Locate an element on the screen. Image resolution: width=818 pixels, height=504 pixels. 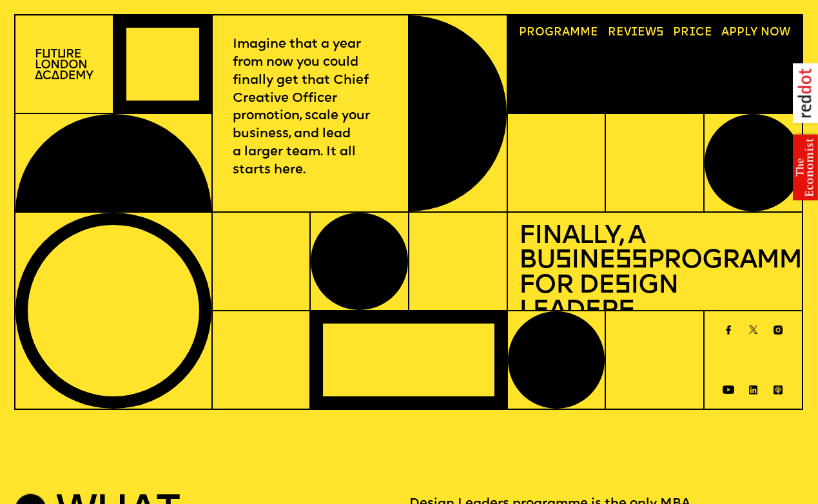
span: ss is located at coordinates (631, 261).